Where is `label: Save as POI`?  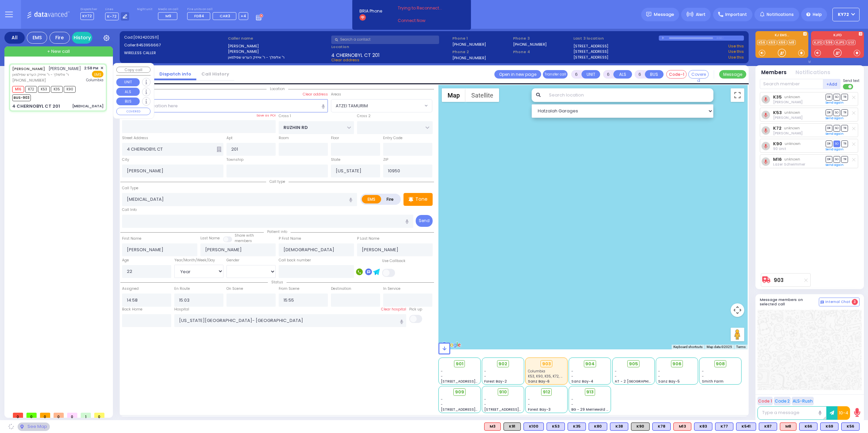 label: Save as POI is located at coordinates (266, 116).